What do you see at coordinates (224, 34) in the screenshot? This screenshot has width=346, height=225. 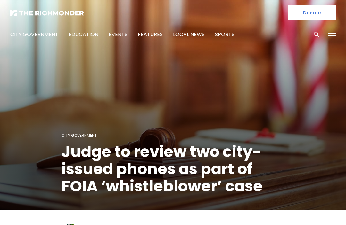 I see `a: Sports` at bounding box center [224, 34].